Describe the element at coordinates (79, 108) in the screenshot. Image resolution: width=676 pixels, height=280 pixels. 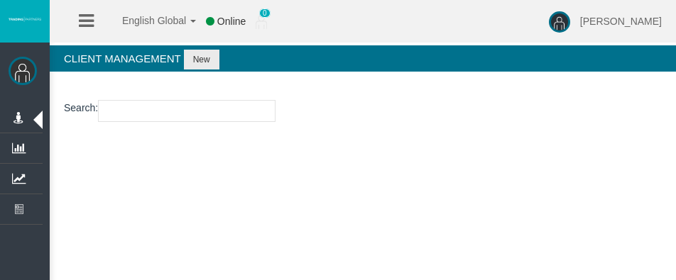
I see `label: Search` at that location.